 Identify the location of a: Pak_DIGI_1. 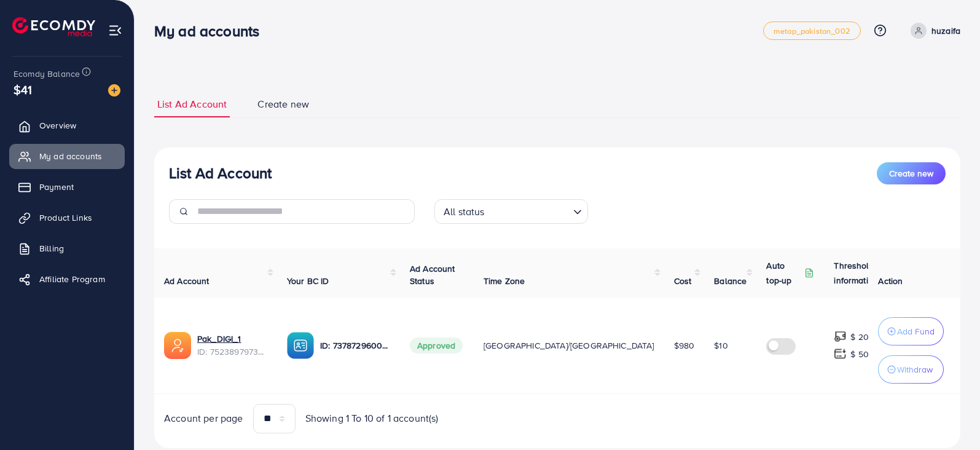
(232, 339).